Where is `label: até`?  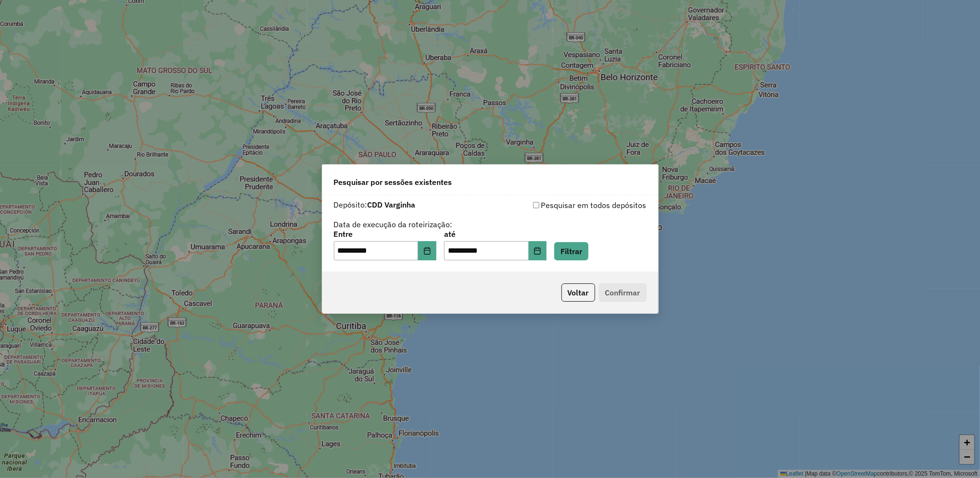
label: até is located at coordinates (495, 234).